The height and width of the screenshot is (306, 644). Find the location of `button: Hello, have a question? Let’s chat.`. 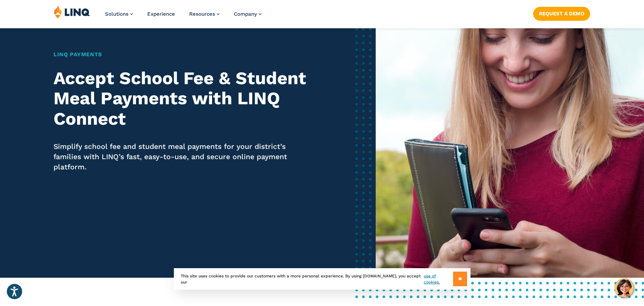

button: Hello, have a question? Let’s chat. is located at coordinates (624, 288).